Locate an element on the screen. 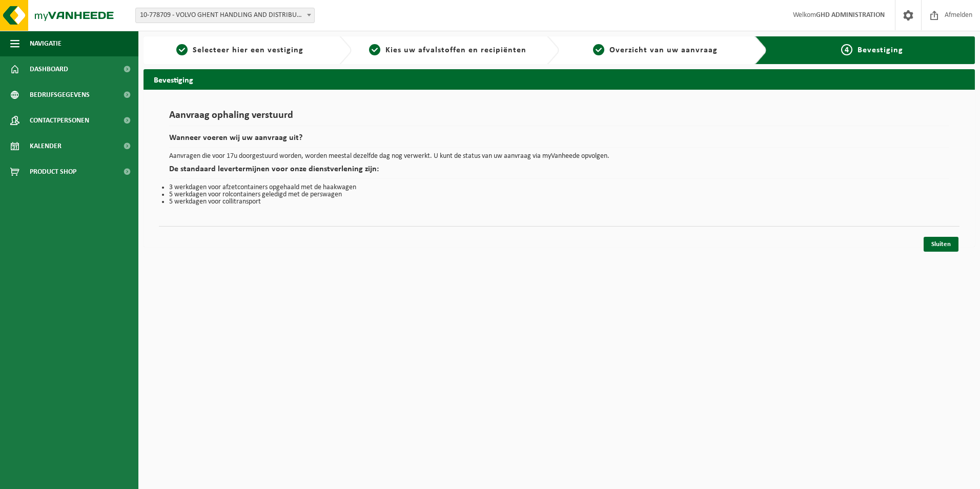  span: 10-778709 - VOLVO GHENT HANDLING AND DISTRIBUTION - DESTELDONK is located at coordinates (225, 16).